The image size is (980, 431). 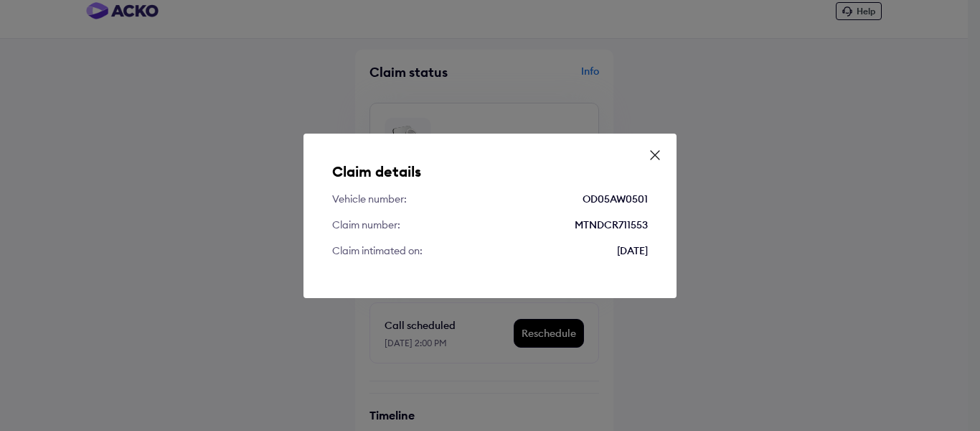 I want to click on div: MTNDCR711553, so click(x=612, y=225).